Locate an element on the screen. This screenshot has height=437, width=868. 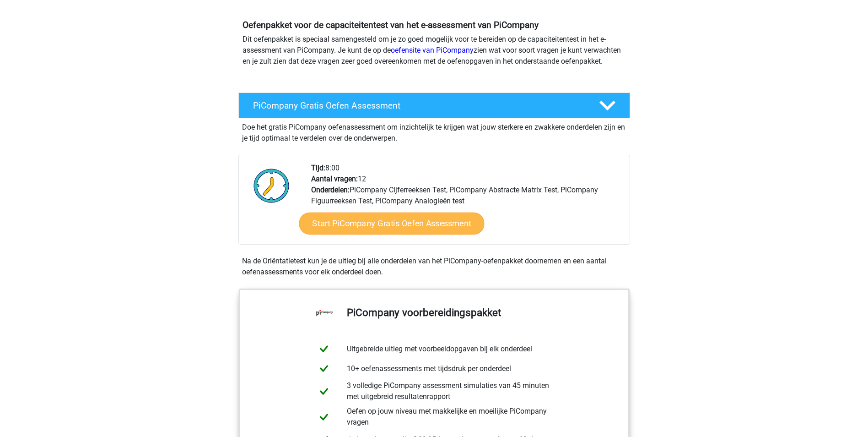
b: Aantal vragen: is located at coordinates (335, 178).